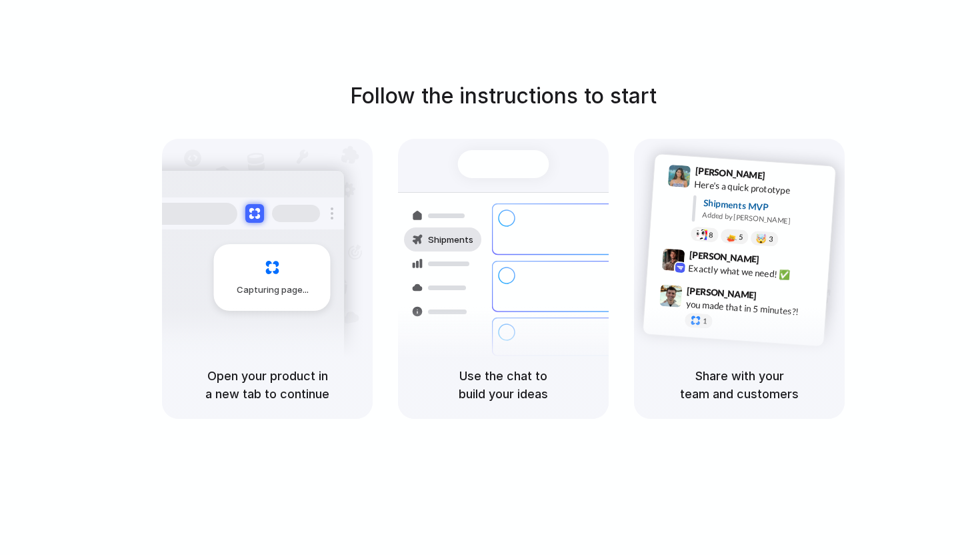 Image resolution: width=980 pixels, height=555 pixels. What do you see at coordinates (771, 239) in the screenshot?
I see `span: 3` at bounding box center [771, 239].